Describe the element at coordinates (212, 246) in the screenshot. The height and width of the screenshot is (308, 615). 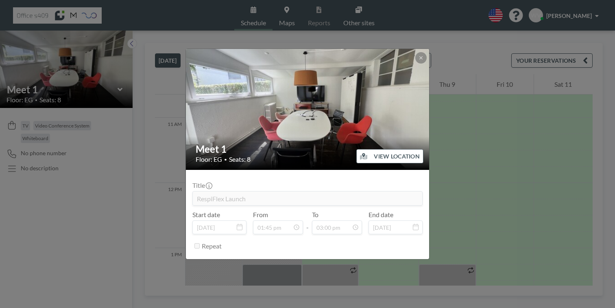
I see `label: Repeat` at that location.